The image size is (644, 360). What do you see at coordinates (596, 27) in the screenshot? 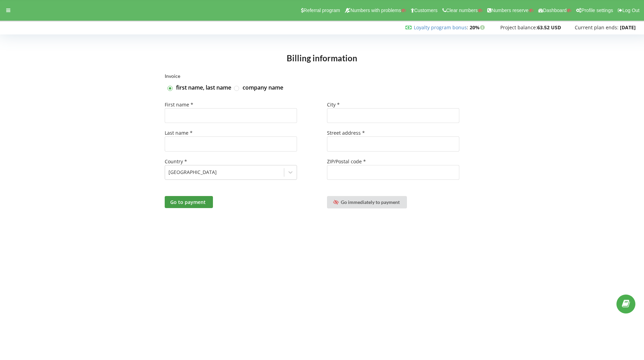
I see `span: Current plan ends:` at bounding box center [596, 27].